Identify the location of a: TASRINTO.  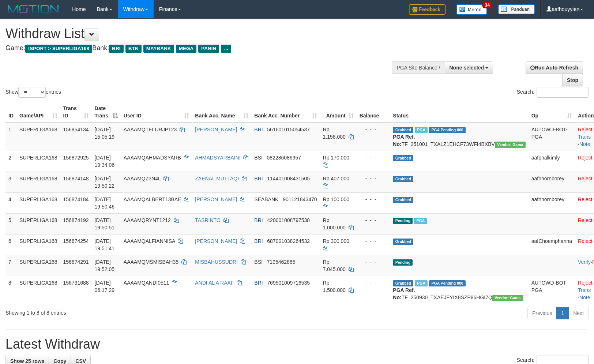
(208, 220).